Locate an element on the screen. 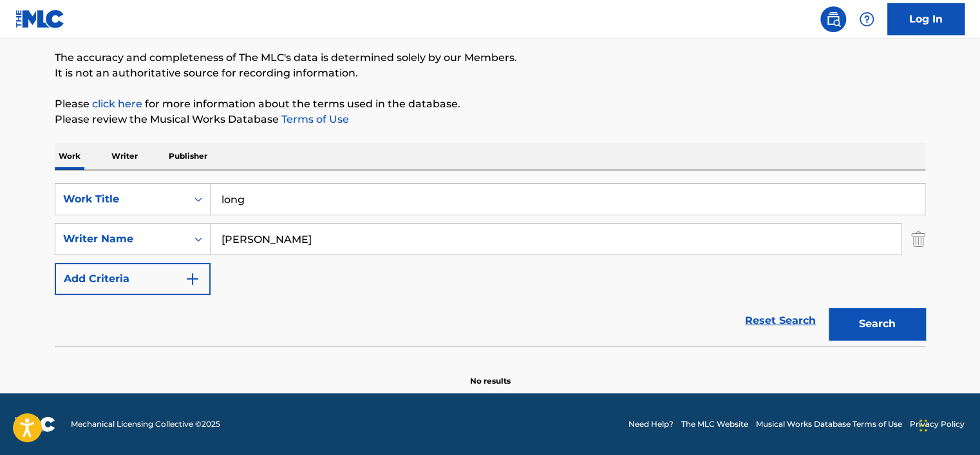 This screenshot has height=455, width=980. a: click here is located at coordinates (117, 104).